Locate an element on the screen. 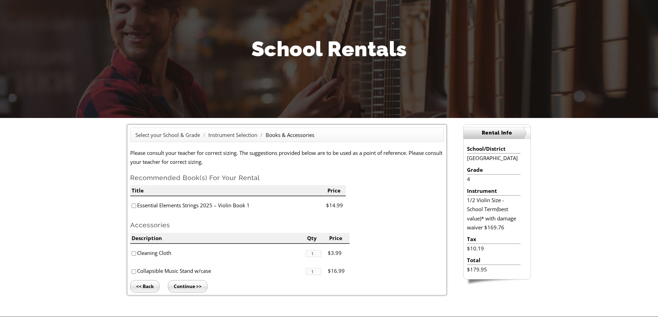 This screenshot has width=658, height=317. li: Books & Accessories is located at coordinates (290, 135).